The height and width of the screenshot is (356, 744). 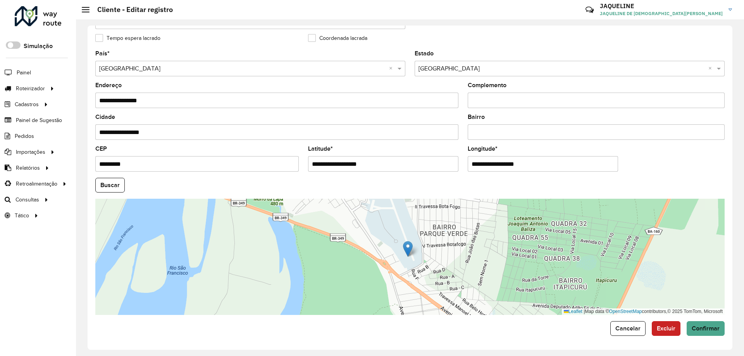 What do you see at coordinates (110, 185) in the screenshot?
I see `button: Buscar` at bounding box center [110, 185].